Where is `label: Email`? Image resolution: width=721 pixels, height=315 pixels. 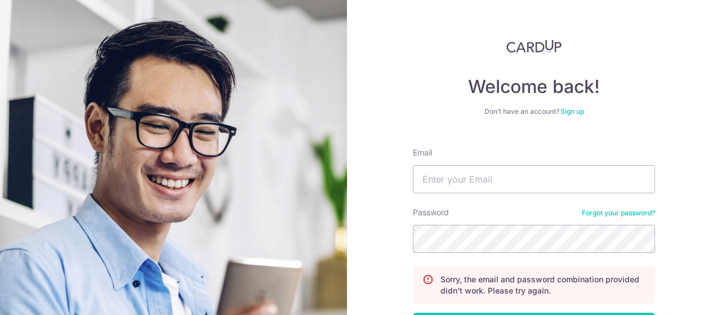
label: Email is located at coordinates (423, 153).